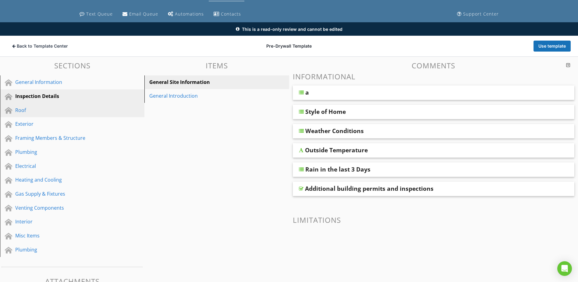  Describe the element at coordinates (65, 235) in the screenshot. I see `div: Misc Items` at that location.